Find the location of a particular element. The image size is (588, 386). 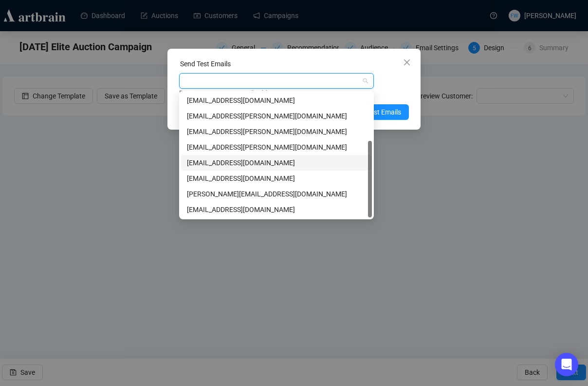

div: Open Intercom Messenger is located at coordinates (566, 364).